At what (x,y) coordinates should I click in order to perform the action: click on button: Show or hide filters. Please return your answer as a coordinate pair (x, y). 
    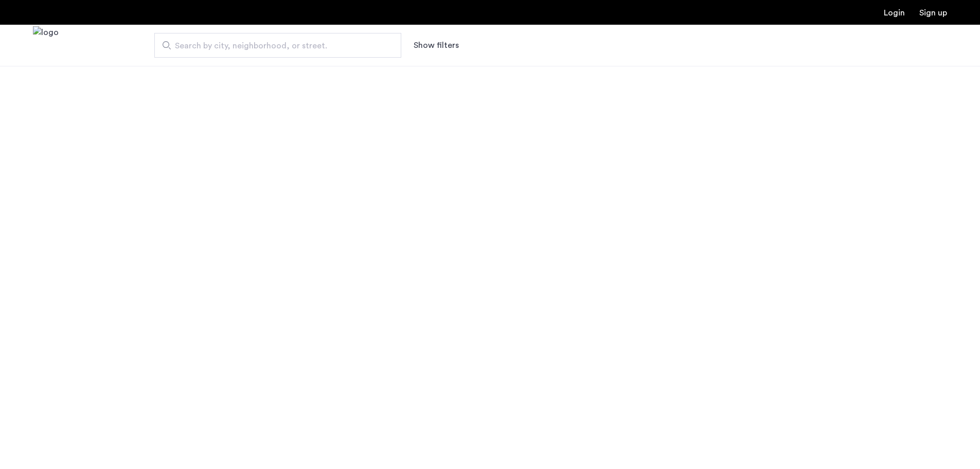
    Looking at the image, I should click on (436, 45).